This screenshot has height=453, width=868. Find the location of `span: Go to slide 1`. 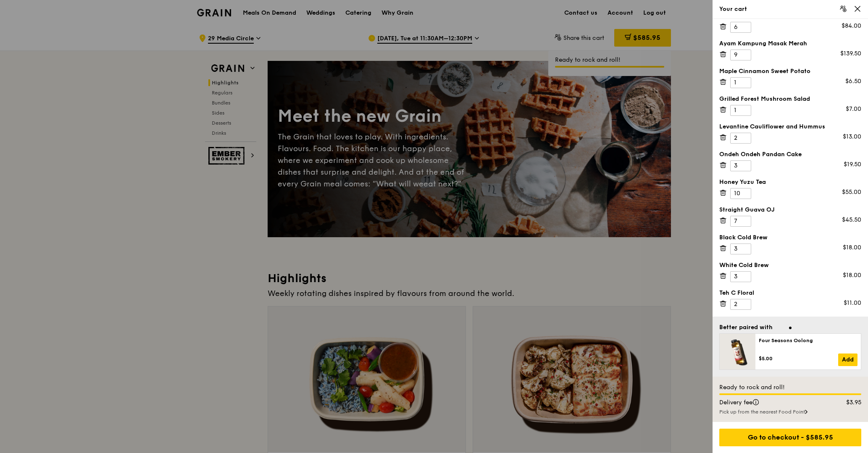

span: Go to slide 1 is located at coordinates (790, 328).